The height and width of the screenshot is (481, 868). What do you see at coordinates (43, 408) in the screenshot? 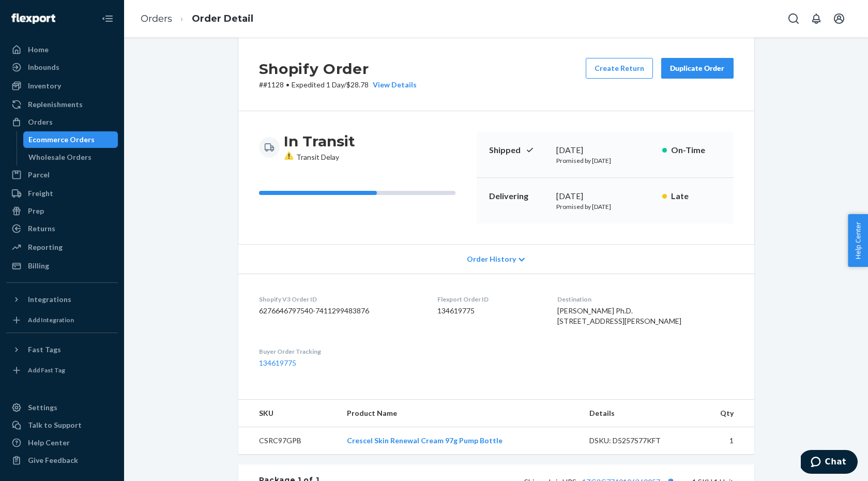
I see `div: Settings` at bounding box center [43, 408].